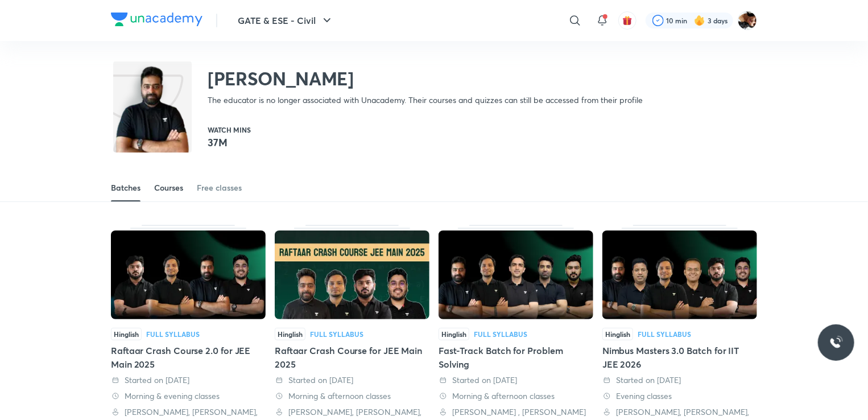 The width and height of the screenshot is (868, 420). What do you see at coordinates (699, 20) in the screenshot?
I see `img: streak` at bounding box center [699, 20].